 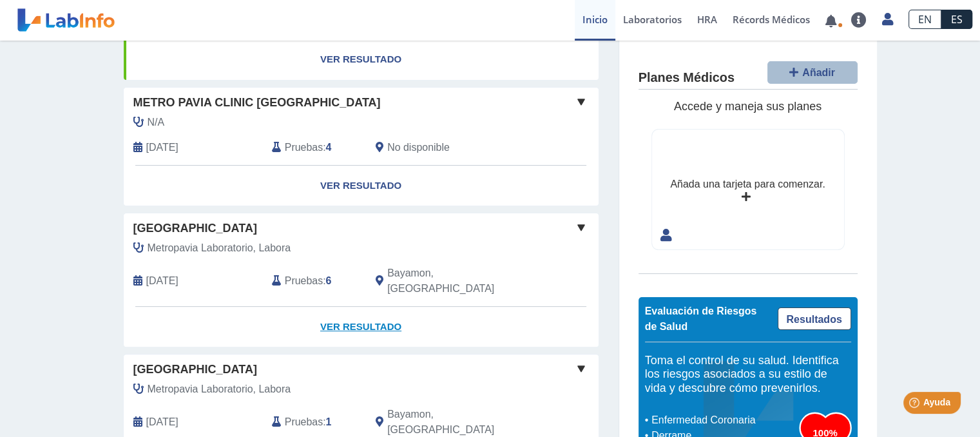 What do you see at coordinates (924, 19) in the screenshot?
I see `a: EN` at bounding box center [924, 19].